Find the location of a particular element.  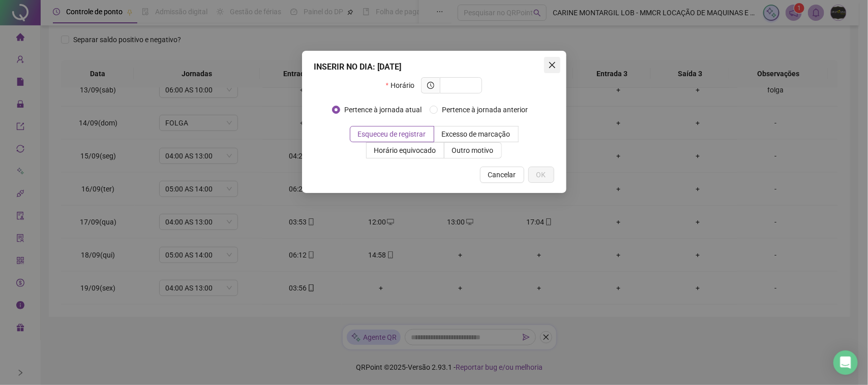

button: Cancelar is located at coordinates (502, 175).